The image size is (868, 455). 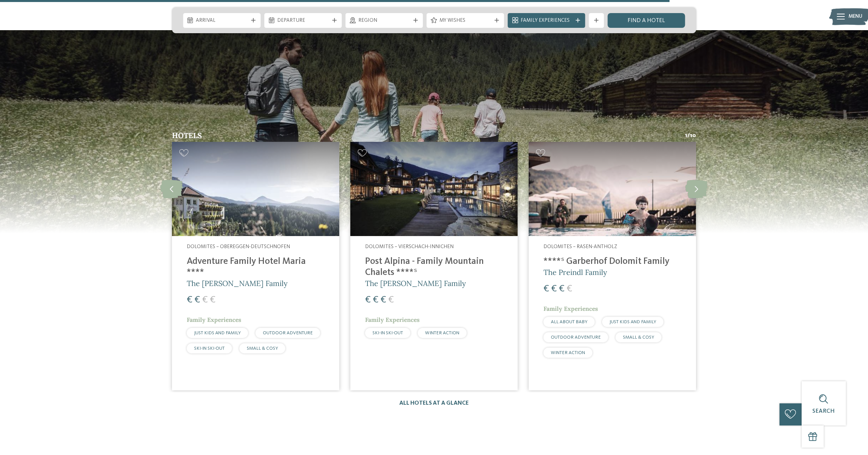 I want to click on span: ALL ABOUT BABY, so click(x=569, y=322).